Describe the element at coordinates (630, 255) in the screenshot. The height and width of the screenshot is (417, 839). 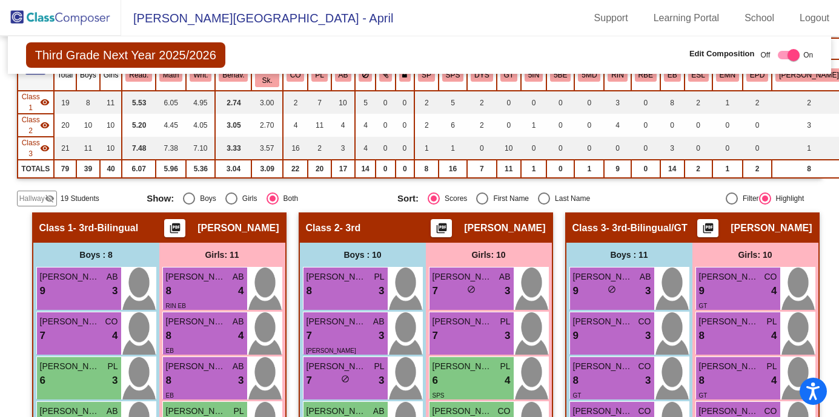
I see `div: Boys : 11` at that location.